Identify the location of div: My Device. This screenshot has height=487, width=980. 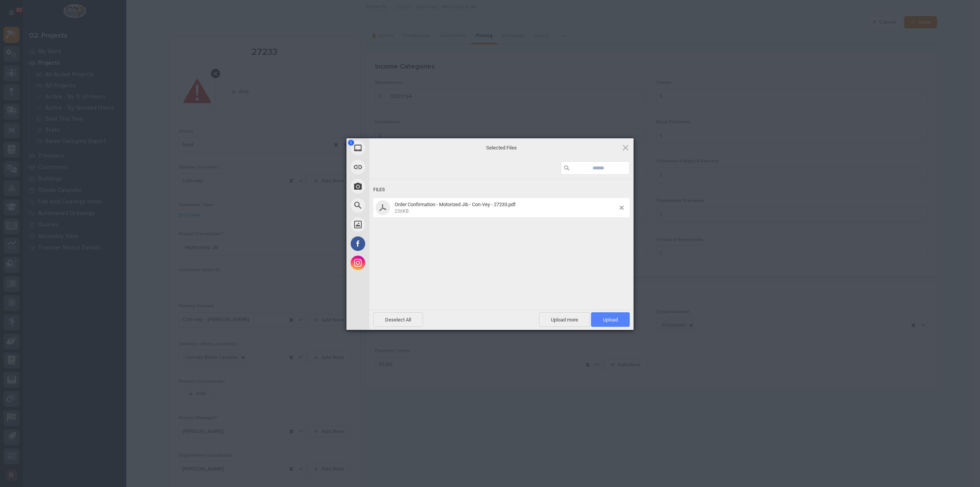
(393, 148).